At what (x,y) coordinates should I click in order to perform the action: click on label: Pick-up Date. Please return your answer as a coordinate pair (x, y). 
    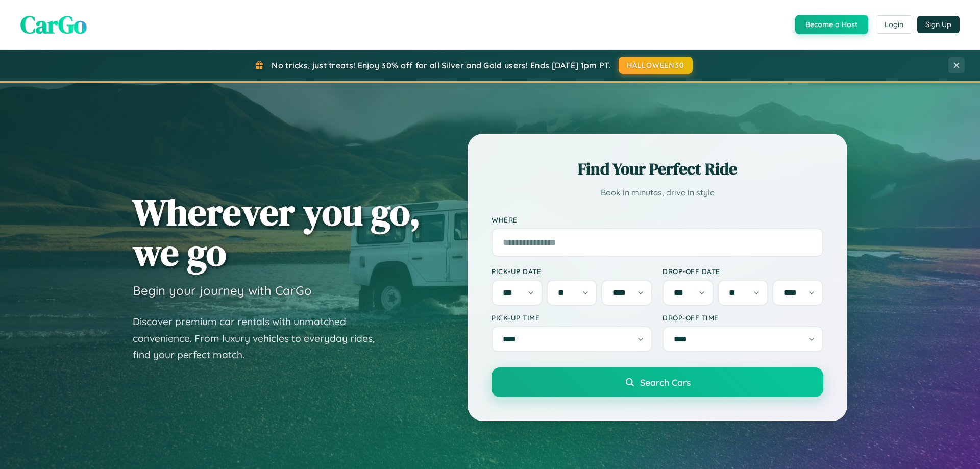
    Looking at the image, I should click on (572, 271).